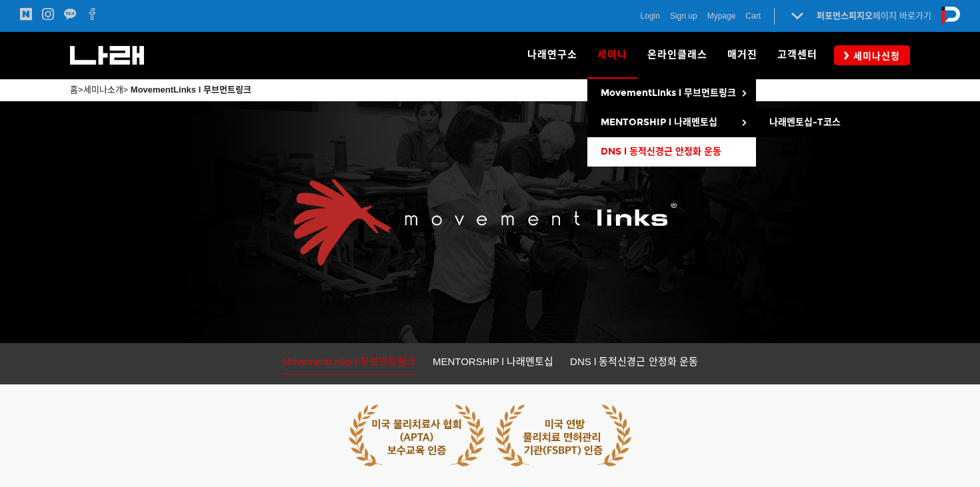 This screenshot has width=980, height=487. What do you see at coordinates (797, 55) in the screenshot?
I see `a: 고객센터` at bounding box center [797, 55].